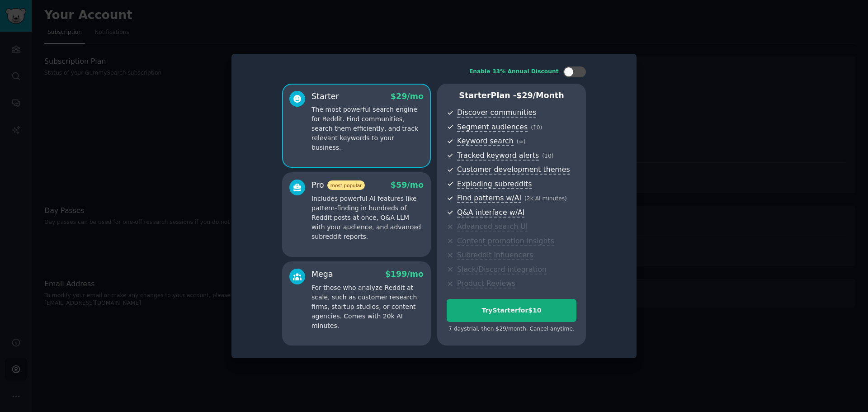 Image resolution: width=868 pixels, height=412 pixels. I want to click on span: Advanced search UI, so click(492, 227).